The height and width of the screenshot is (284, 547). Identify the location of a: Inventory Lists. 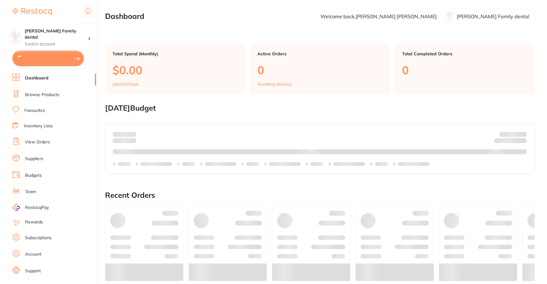
(38, 126).